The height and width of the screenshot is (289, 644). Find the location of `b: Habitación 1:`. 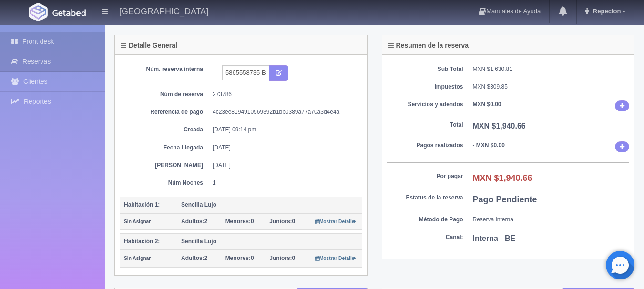

b: Habitación 1: is located at coordinates (141, 205).